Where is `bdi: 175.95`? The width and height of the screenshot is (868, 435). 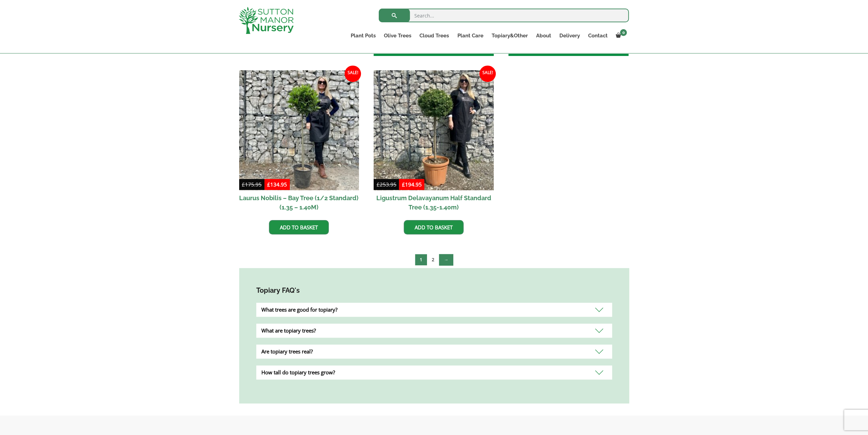
bdi: 175.95 is located at coordinates (252, 184).